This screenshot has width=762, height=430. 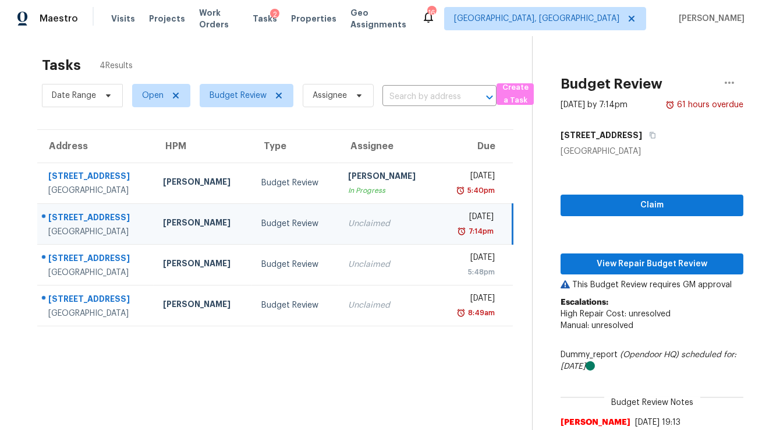 What do you see at coordinates (96, 146) in the screenshot?
I see `th: Address` at bounding box center [96, 146].